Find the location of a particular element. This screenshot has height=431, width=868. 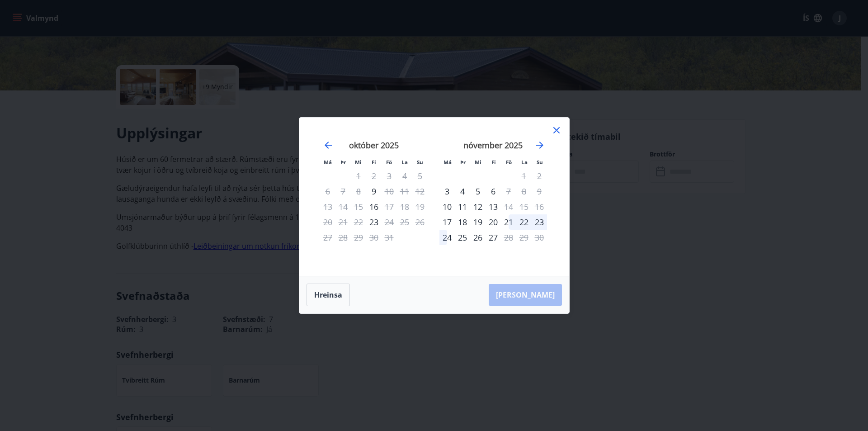

td: Not available. föstudagur, 17. október 2025 is located at coordinates (389, 207).